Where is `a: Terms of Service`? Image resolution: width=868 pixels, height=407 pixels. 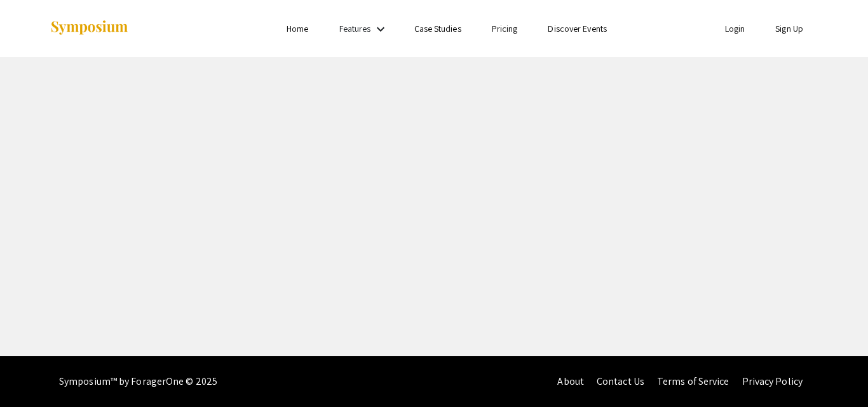 a: Terms of Service is located at coordinates (693, 381).